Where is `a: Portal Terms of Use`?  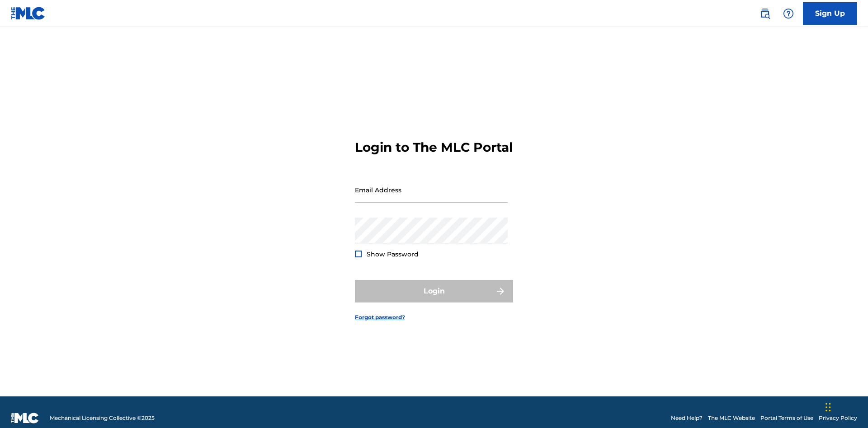
a: Portal Terms of Use is located at coordinates (786, 418).